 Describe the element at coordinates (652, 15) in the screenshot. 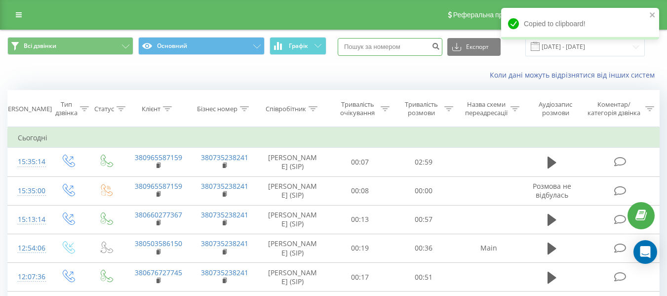

I see `button: close` at that location.